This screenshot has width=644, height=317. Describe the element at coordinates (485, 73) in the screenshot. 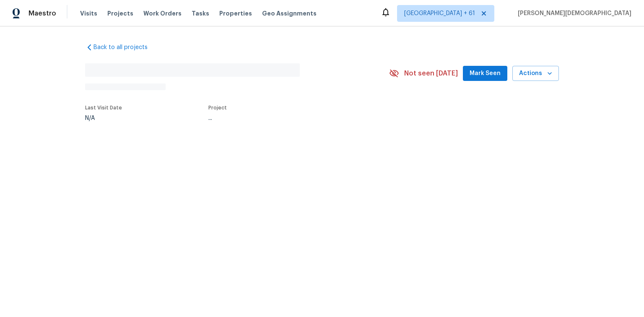

I see `button: Mark Seen` at that location.